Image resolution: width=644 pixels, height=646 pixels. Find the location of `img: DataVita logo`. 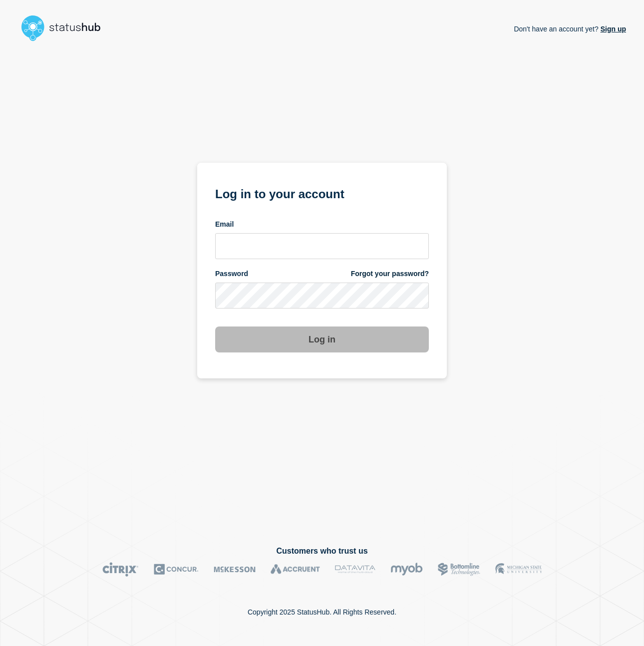

img: DataVita logo is located at coordinates (354, 569).